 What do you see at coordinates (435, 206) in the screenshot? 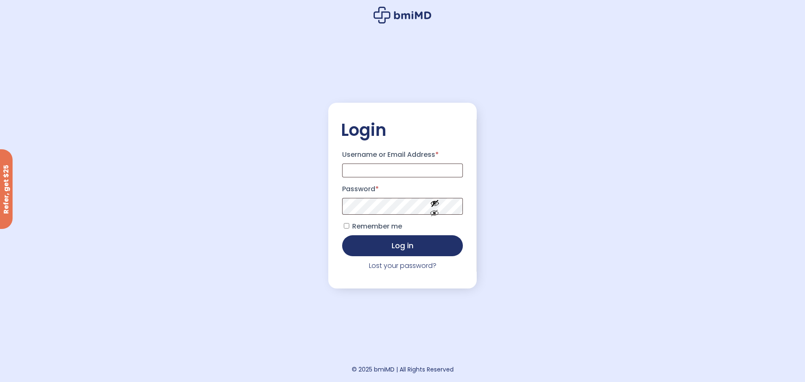
I see `button: Show password` at bounding box center [435, 206].